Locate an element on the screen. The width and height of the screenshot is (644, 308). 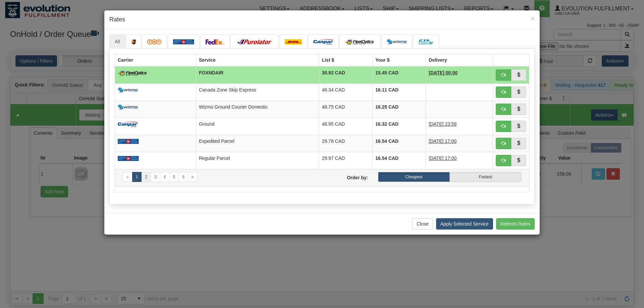
td: 29.78 CAD is located at coordinates (345, 143).